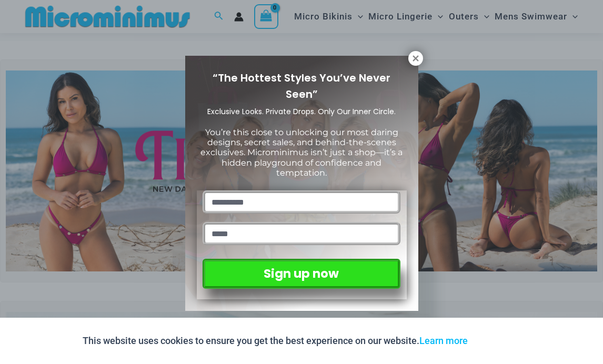 The width and height of the screenshot is (603, 364). Describe the element at coordinates (301, 274) in the screenshot. I see `button: Sign up now` at that location.